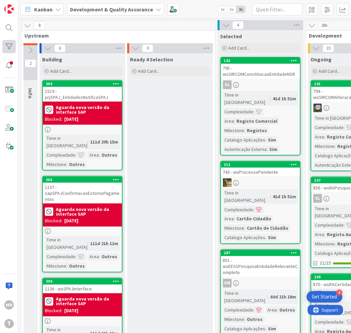  Describe the element at coordinates (9, 324) in the screenshot. I see `div: T` at that location.